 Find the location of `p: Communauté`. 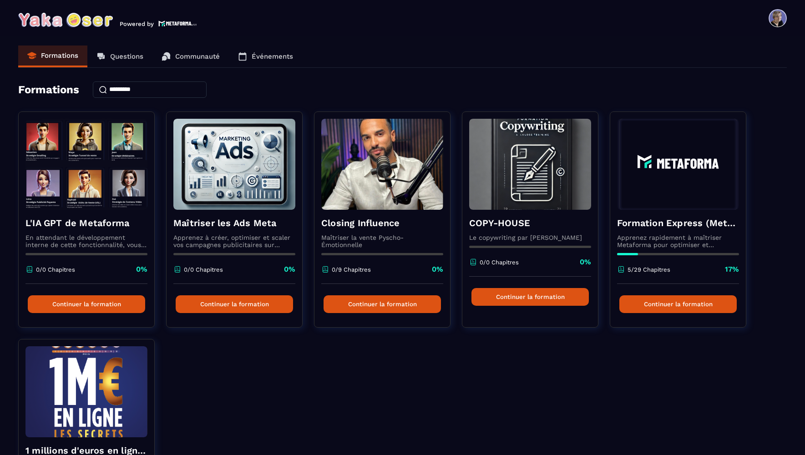

p: Communauté is located at coordinates (197, 56).